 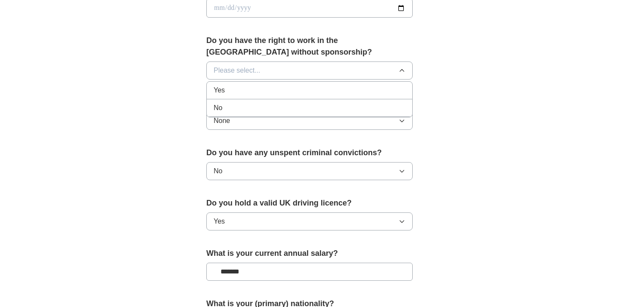 What do you see at coordinates (309, 221) in the screenshot?
I see `button: Yes` at bounding box center [309, 221].